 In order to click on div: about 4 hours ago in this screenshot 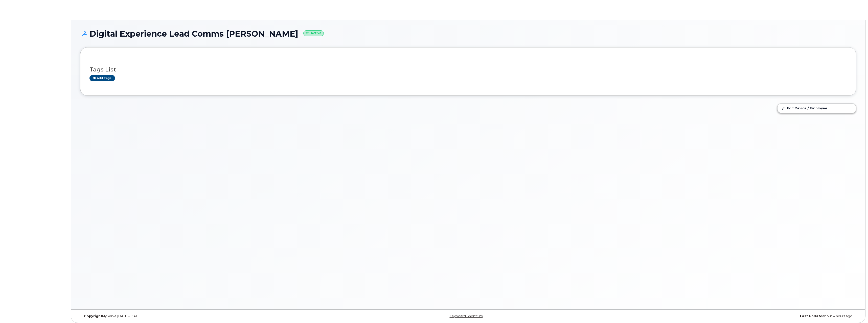, I will do `click(727, 317)`.